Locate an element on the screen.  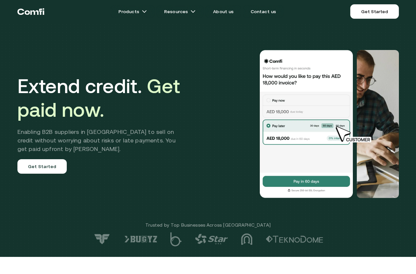
a: Return to the top of the Comfi home page is located at coordinates (31, 12).